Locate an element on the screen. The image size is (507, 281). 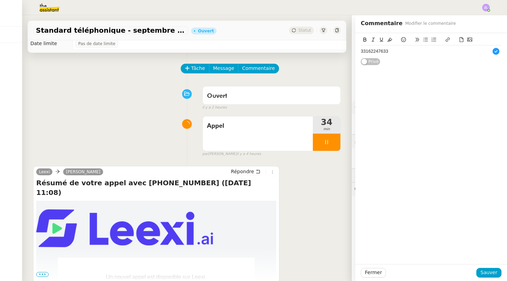
span: Tâche is located at coordinates (198, 68).